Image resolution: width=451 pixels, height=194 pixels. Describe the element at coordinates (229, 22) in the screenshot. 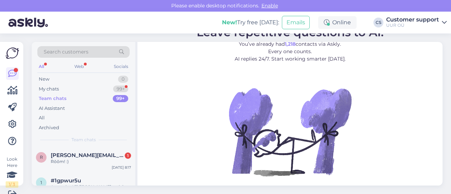

I see `b: New!` at that location.